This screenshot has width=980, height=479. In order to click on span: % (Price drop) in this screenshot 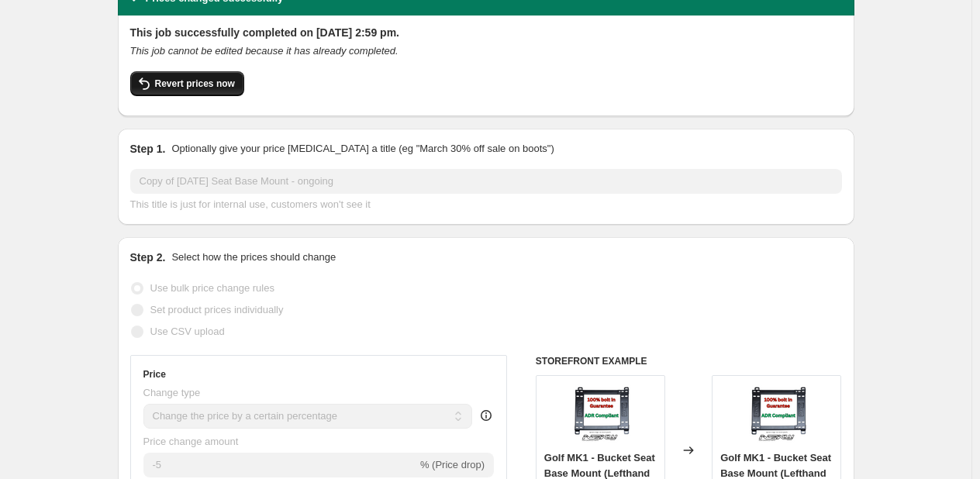, I will do `click(452, 465)`.